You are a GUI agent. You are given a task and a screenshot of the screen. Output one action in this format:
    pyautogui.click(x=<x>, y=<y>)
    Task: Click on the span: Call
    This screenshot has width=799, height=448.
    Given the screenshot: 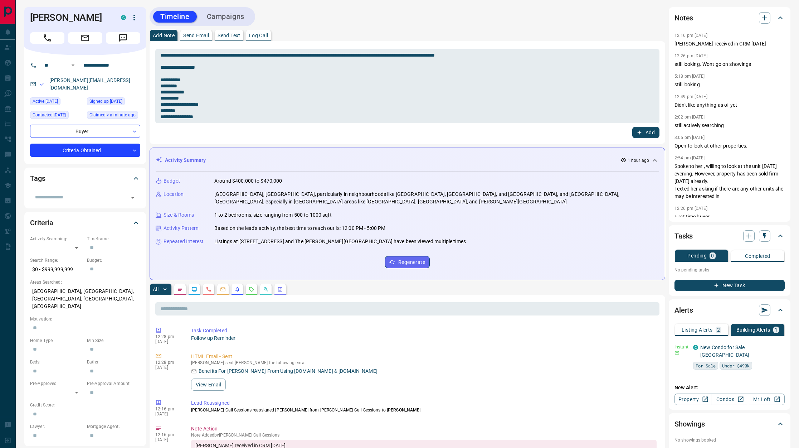 What is the action you would take?
    pyautogui.click(x=47, y=38)
    